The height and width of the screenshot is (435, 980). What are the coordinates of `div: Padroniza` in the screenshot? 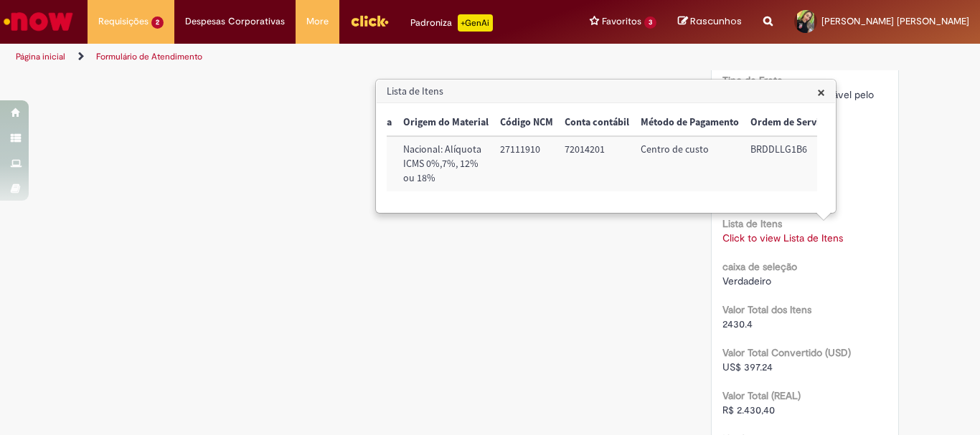 It's located at (451, 23).